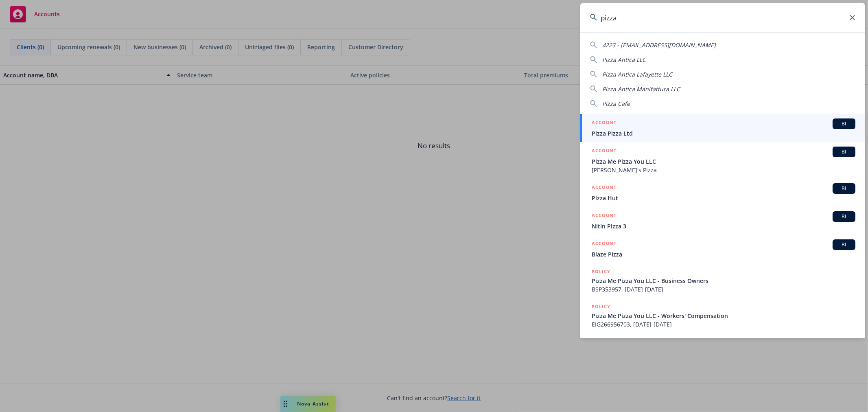  What do you see at coordinates (723, 17) in the screenshot?
I see `input: Search...` at bounding box center [723, 17].